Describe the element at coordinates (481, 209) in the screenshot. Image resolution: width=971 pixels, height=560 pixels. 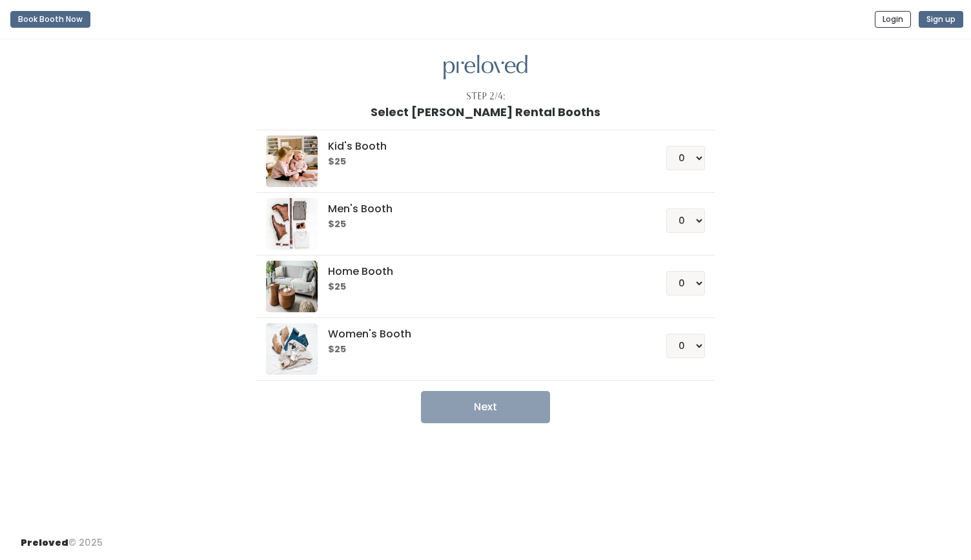
I see `h5: Men's Booth` at that location.